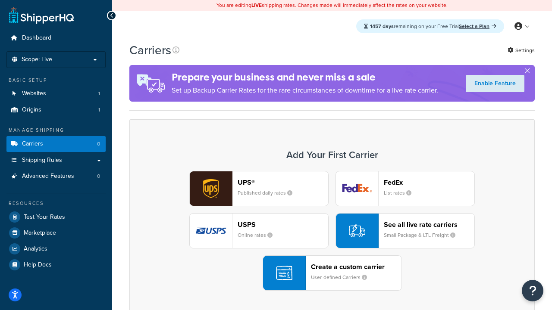  Describe the element at coordinates (56, 144) in the screenshot. I see `a: Carriers 0` at that location.